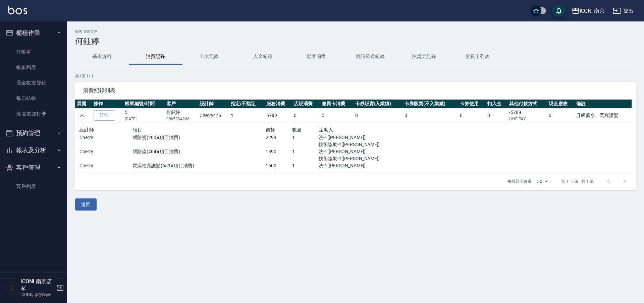 The height and width of the screenshot is (303, 644). What do you see at coordinates (561, 104) in the screenshot?
I see `th: 現金應收` at bounding box center [561, 104].